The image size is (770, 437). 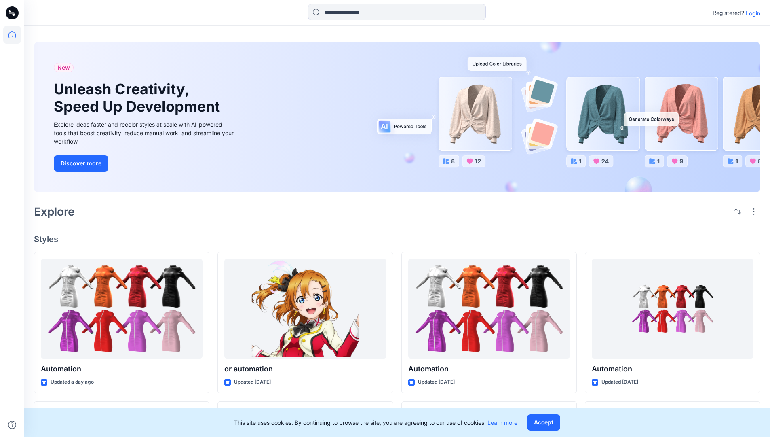 What do you see at coordinates (63, 68) in the screenshot?
I see `span: New` at bounding box center [63, 68].